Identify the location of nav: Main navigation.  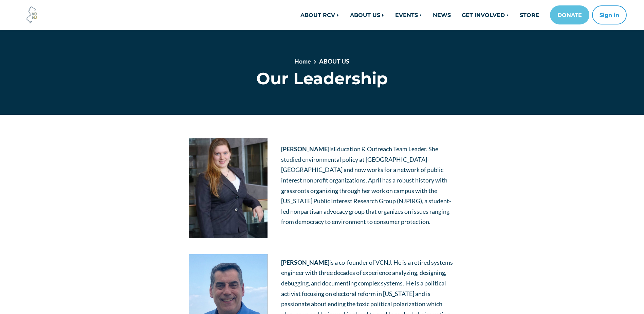
(402, 15).